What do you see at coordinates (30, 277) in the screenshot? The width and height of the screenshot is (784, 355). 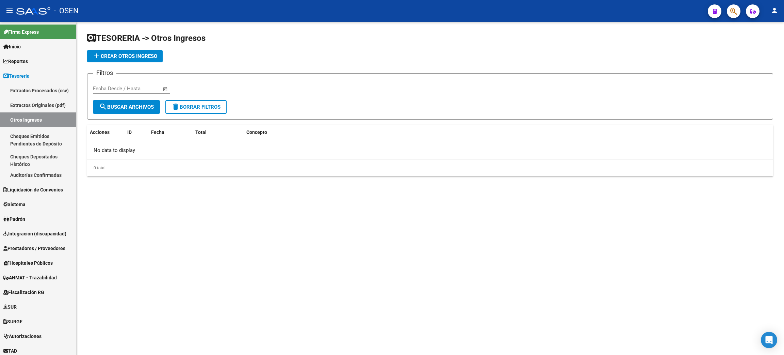 I see `span: ANMAT - Trazabilidad` at bounding box center [30, 277].